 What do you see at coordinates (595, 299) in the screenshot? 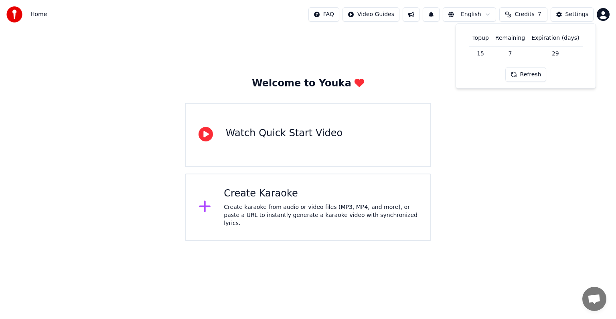
I see `div: פתח צ'אט` at bounding box center [595, 299].